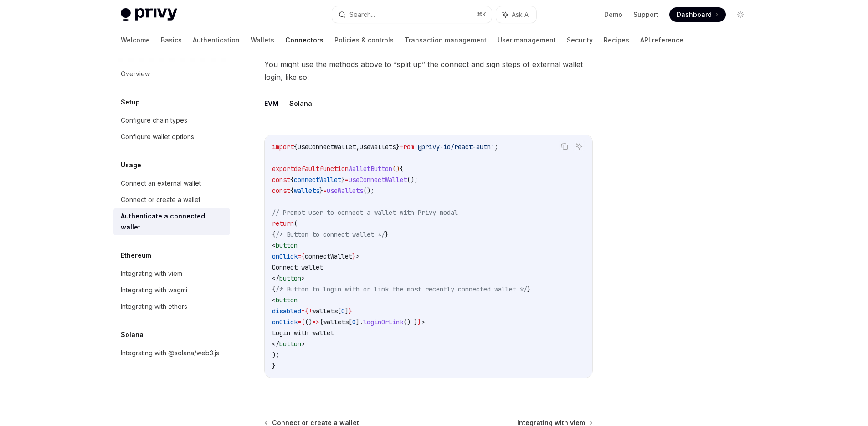 This screenshot has height=426, width=868. What do you see at coordinates (565, 146) in the screenshot?
I see `button: Copy the contents from the code block` at bounding box center [565, 146].